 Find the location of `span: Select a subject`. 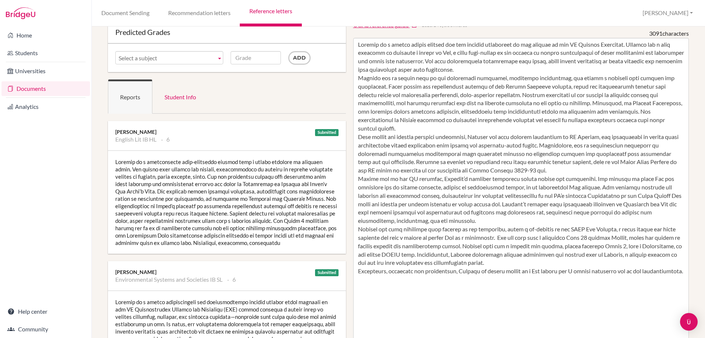

span: Select a subject is located at coordinates (166, 58).